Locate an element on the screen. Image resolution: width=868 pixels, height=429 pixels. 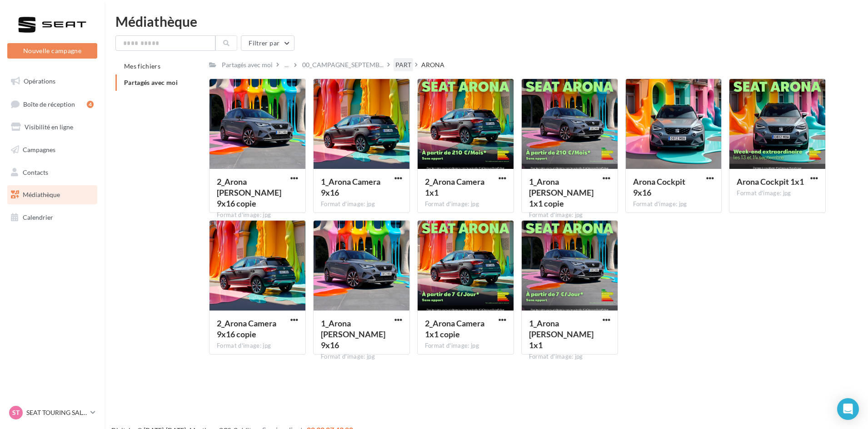
span: Mes fichiers is located at coordinates (142, 66).